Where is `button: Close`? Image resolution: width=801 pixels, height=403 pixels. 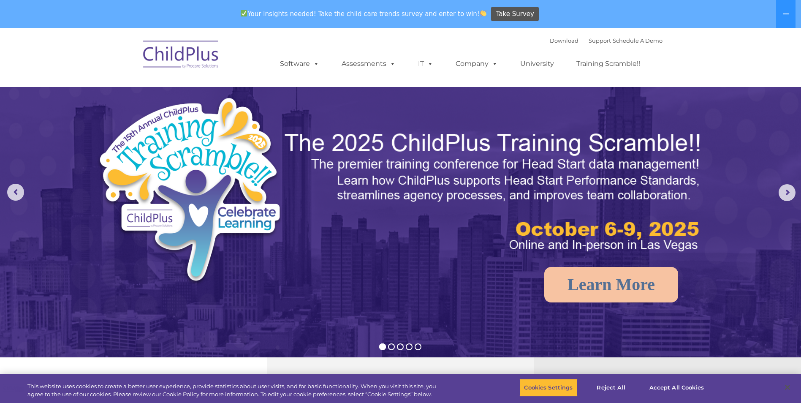
button: Close is located at coordinates (787, 387).